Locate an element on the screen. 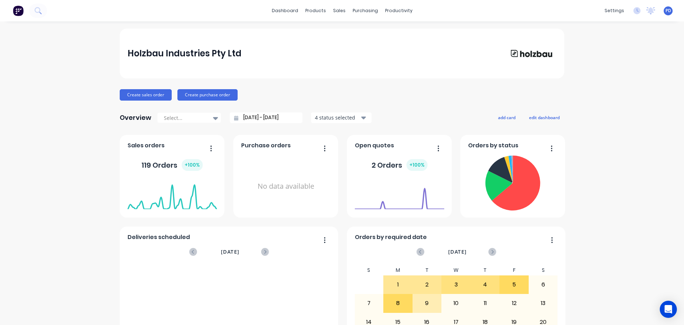 The height and width of the screenshot is (325, 684). div: 12 is located at coordinates (514, 303).